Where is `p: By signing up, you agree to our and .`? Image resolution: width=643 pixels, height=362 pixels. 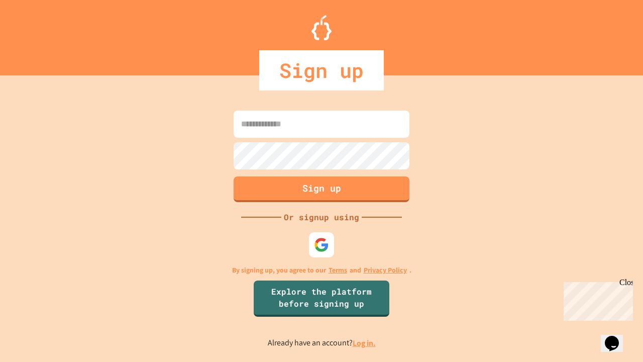
p: By signing up, you agree to our and . is located at coordinates (322, 270).